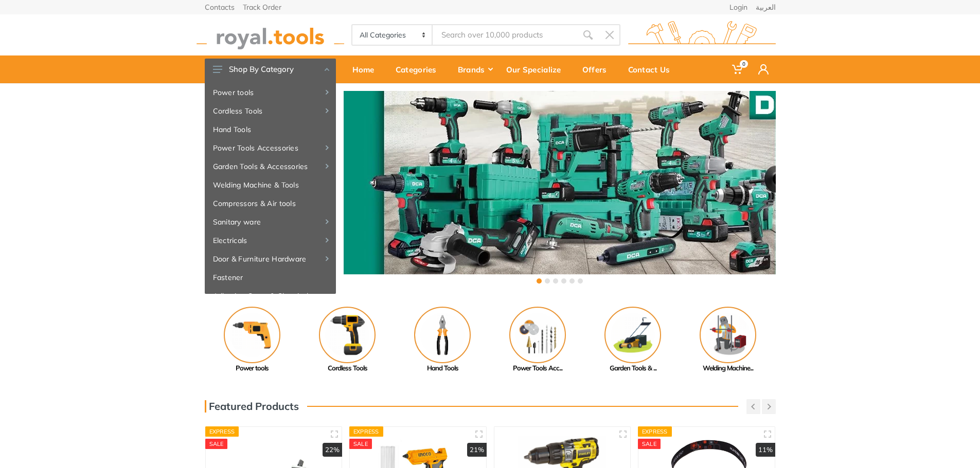  What do you see at coordinates (538, 369) in the screenshot?
I see `div: Power Tools Acc...` at bounding box center [538, 369].